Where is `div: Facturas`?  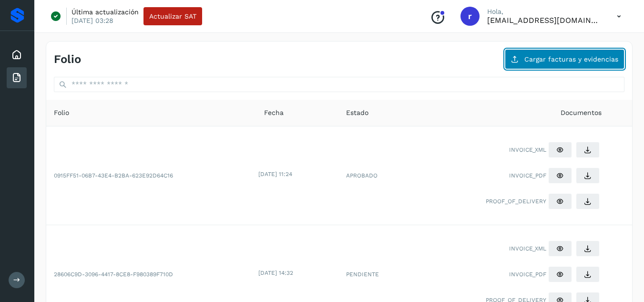
div: Facturas is located at coordinates (17, 78).